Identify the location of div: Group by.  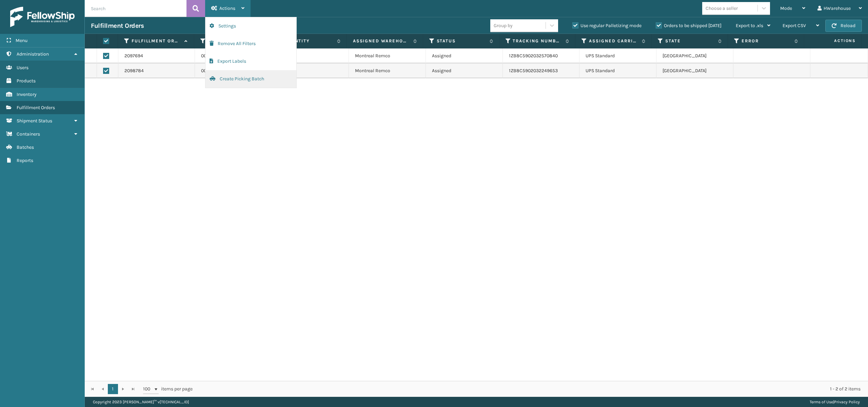
(503, 25).